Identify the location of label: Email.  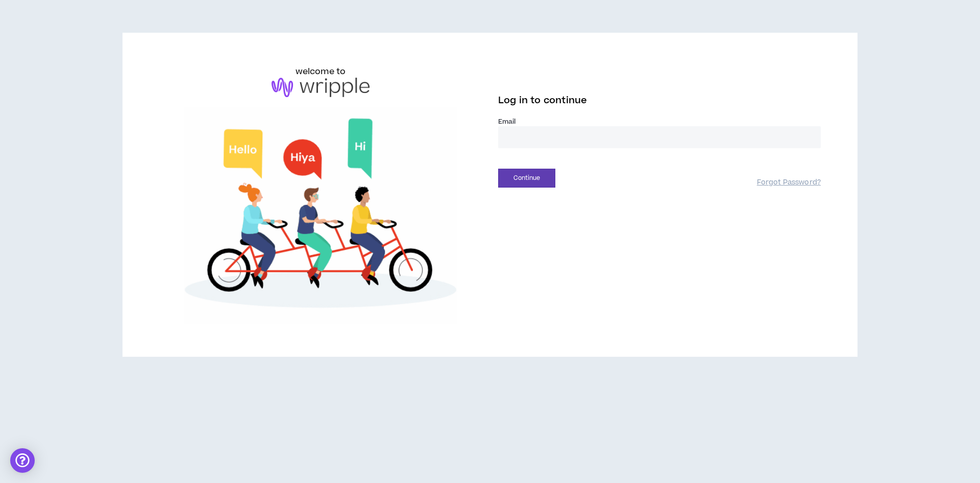
(659, 122).